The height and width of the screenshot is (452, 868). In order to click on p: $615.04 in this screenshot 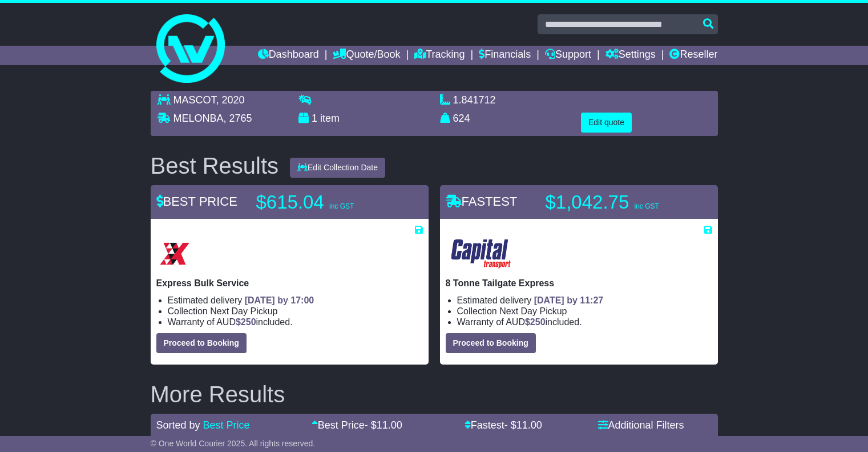, I will do `click(328, 202)`.